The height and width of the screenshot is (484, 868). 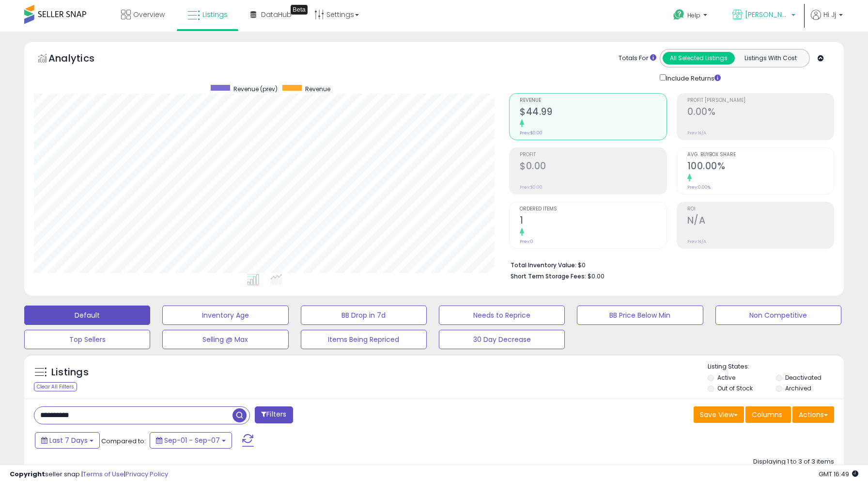 What do you see at coordinates (549, 276) in the screenshot?
I see `b: Short Term Storage Fees:` at bounding box center [549, 276].